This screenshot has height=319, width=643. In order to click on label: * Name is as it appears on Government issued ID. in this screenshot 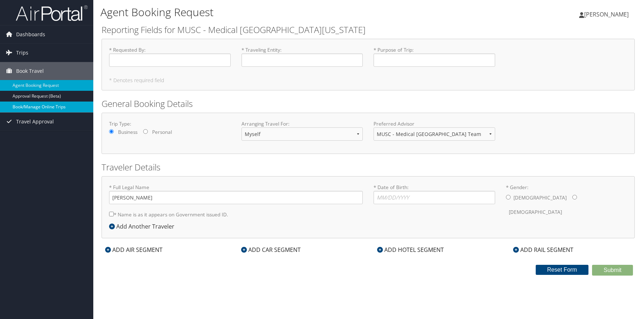, I will do `click(169, 214)`.